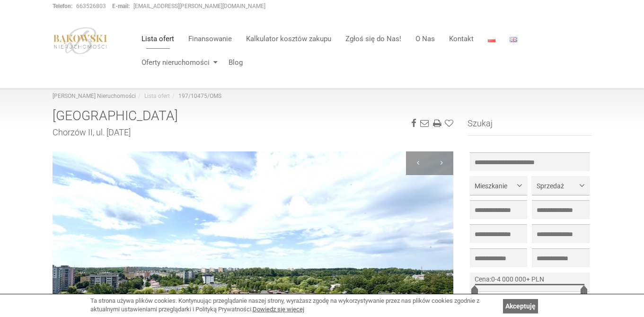 Image resolution: width=644 pixels, height=317 pixels. Describe the element at coordinates (461, 38) in the screenshot. I see `a: Kontakt` at that location.